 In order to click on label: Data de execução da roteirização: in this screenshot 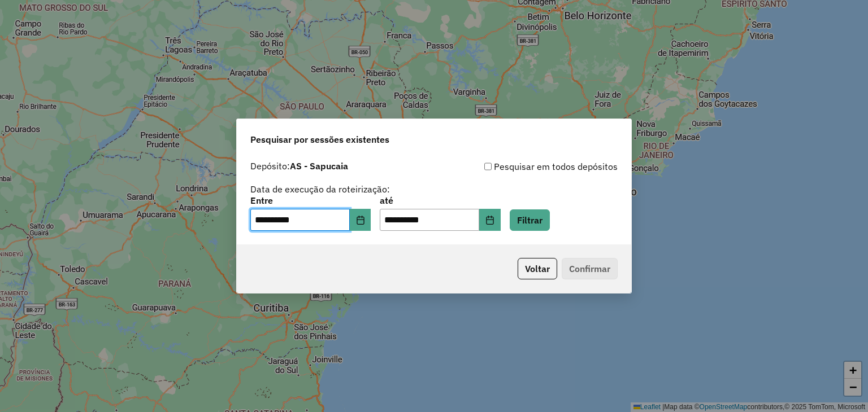, I will do `click(320, 189)`.